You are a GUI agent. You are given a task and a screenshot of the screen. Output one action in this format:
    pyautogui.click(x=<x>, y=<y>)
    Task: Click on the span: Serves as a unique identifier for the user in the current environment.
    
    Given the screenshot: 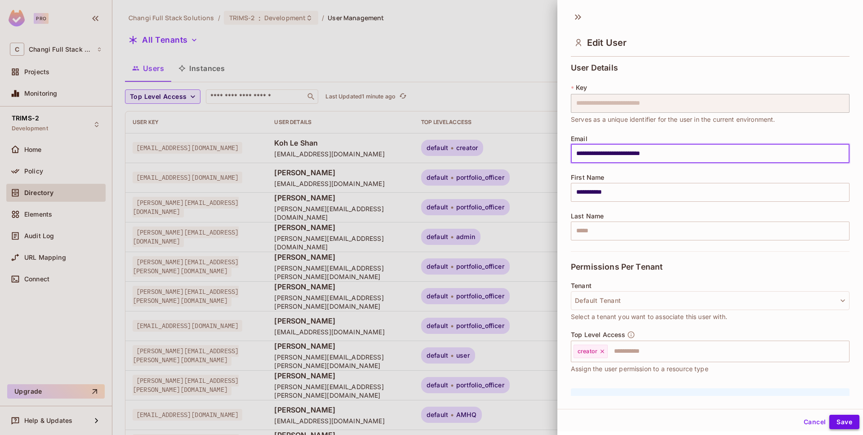 What is the action you would take?
    pyautogui.click(x=673, y=120)
    